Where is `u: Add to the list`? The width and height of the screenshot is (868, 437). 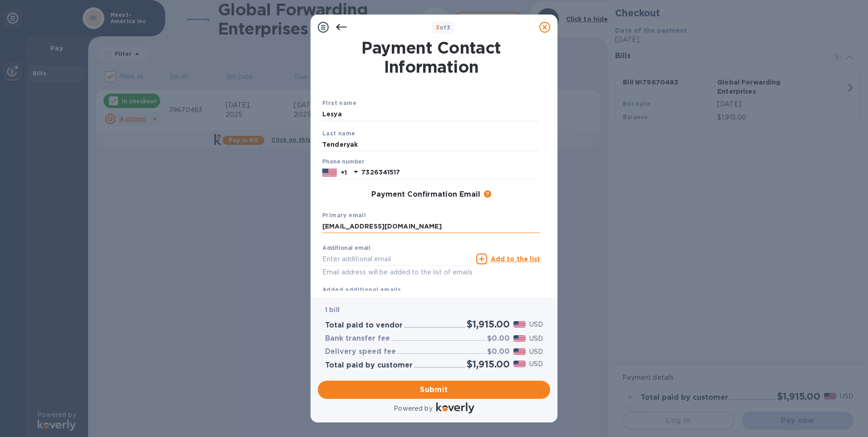 u: Add to the list is located at coordinates (516, 259).